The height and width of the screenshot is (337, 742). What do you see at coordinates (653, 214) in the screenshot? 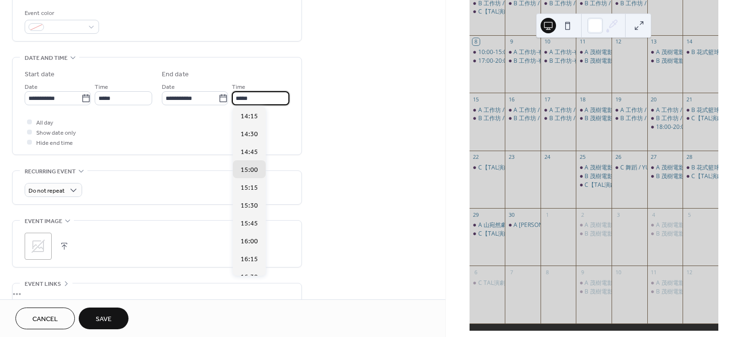
I see `div: 4` at bounding box center [653, 214].